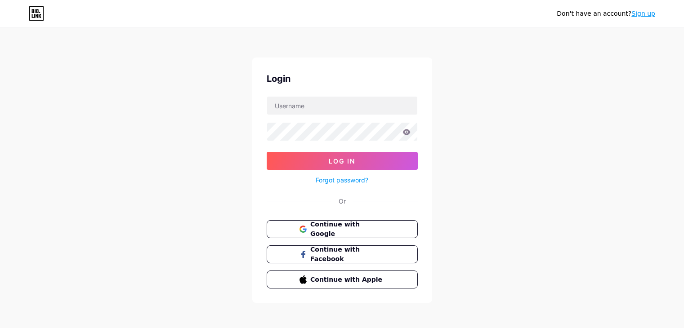 This screenshot has width=684, height=328. Describe the element at coordinates (342, 79) in the screenshot. I see `div: Login` at that location.